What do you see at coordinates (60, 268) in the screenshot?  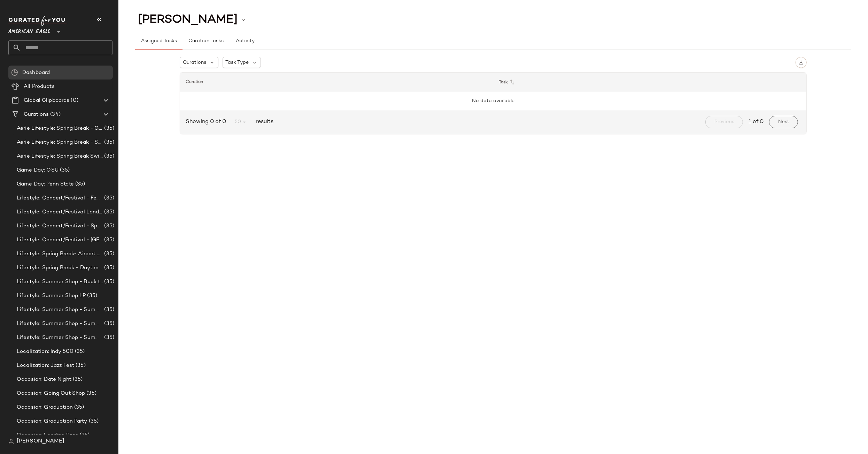 I see `span: Lifestyle: Spring Break - Daytime Casual` at bounding box center [60, 268].